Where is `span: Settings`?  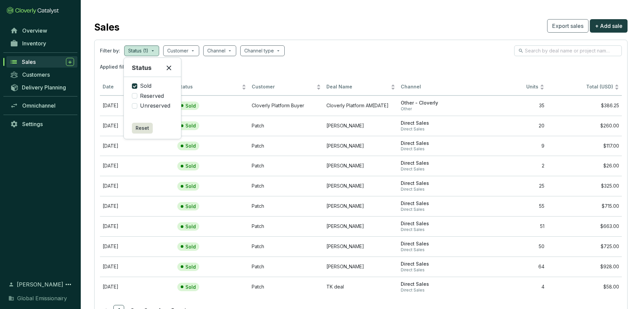 span: Settings is located at coordinates (32, 124).